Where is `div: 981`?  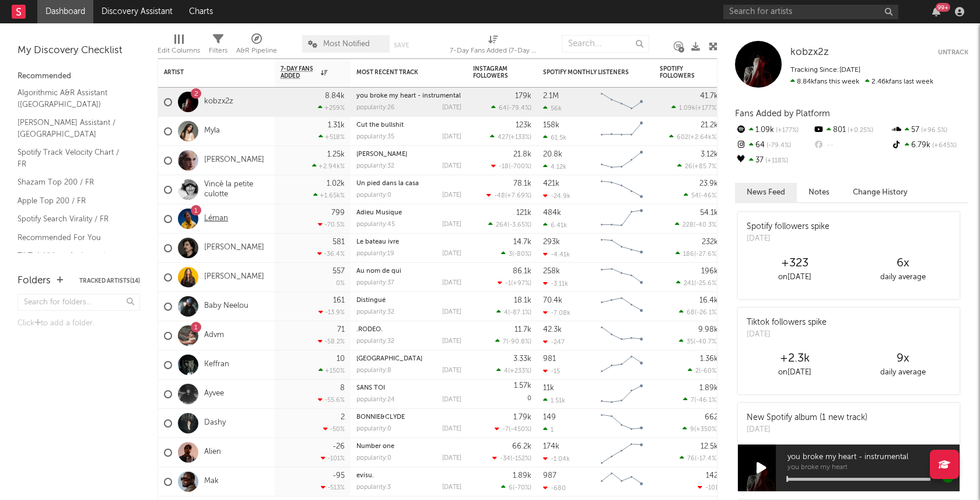 div: 981 is located at coordinates (549, 358).